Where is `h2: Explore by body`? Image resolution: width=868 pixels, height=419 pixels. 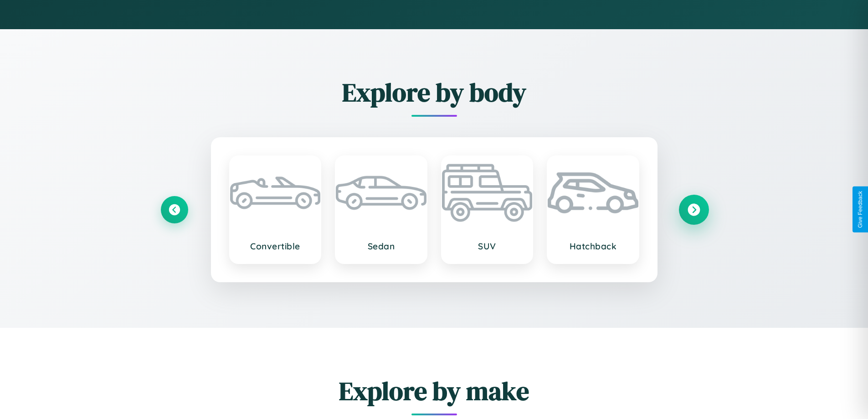 h2: Explore by body is located at coordinates (434, 92).